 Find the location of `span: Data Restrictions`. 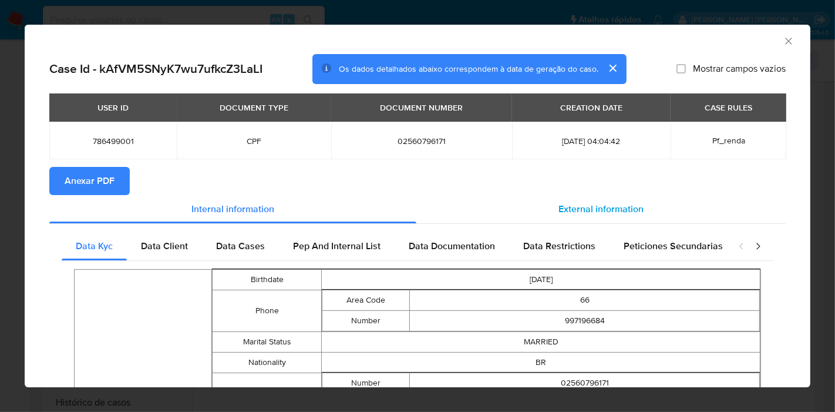

span: Data Restrictions is located at coordinates (559, 246).